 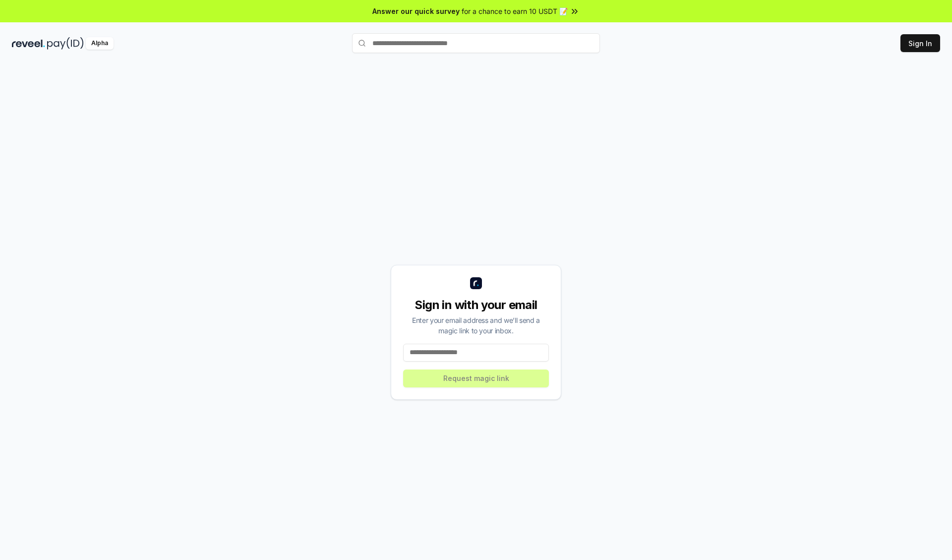 I want to click on span: Answer our quick survey, so click(x=416, y=11).